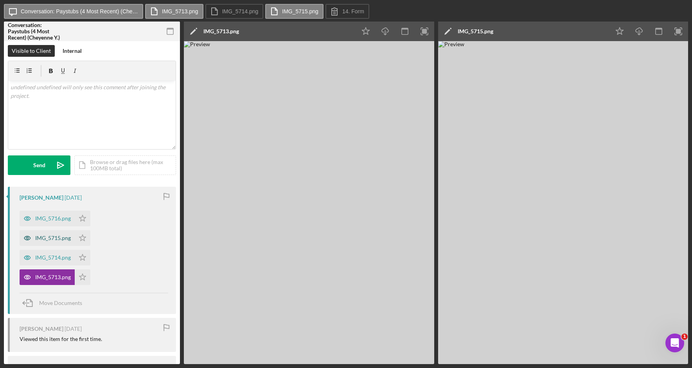 The height and width of the screenshot is (368, 692). I want to click on time: 2025-10-06 16:38, so click(73, 329).